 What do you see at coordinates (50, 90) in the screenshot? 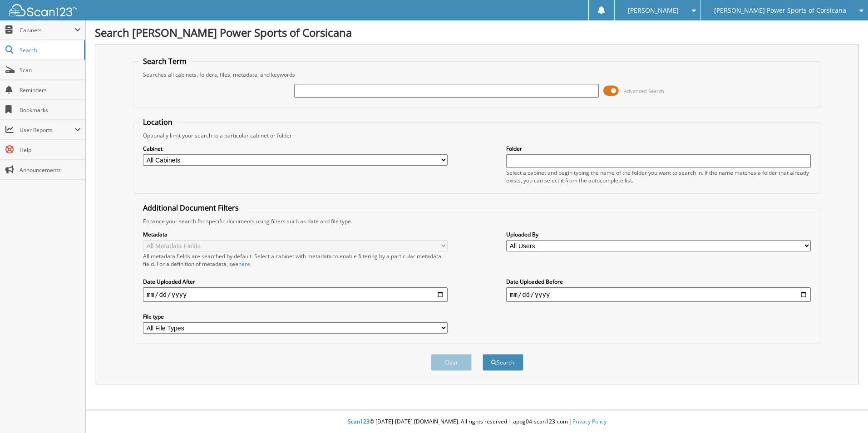
I see `span: Reminders` at bounding box center [50, 90].